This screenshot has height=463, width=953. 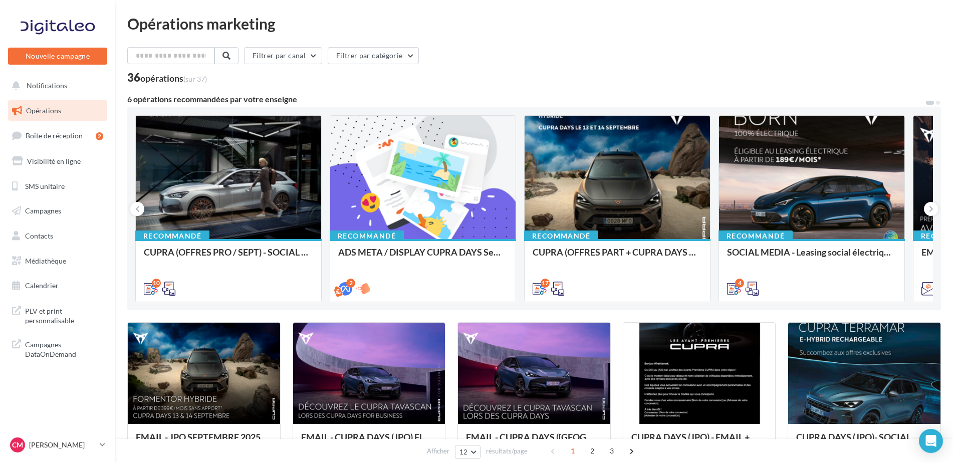 What do you see at coordinates (811, 257) in the screenshot?
I see `div: SOCIAL MEDIA - Leasing social électrique - CUPRA Born` at bounding box center [811, 257].